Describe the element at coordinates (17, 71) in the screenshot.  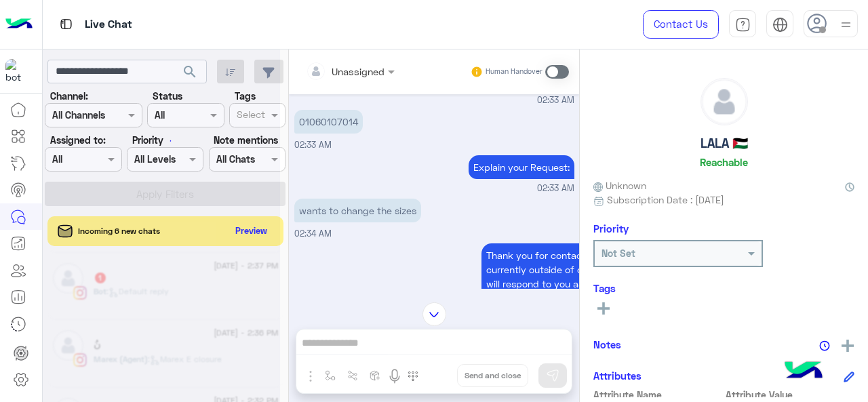
I see `img: 317874714732967` at that location.